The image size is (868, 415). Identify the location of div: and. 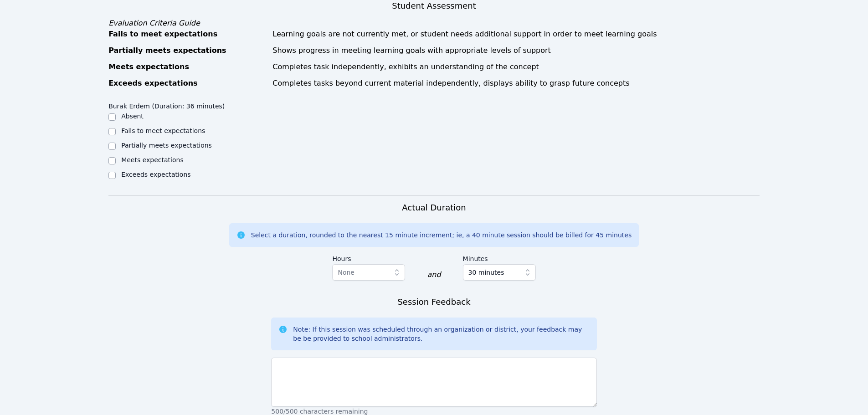
(434, 275).